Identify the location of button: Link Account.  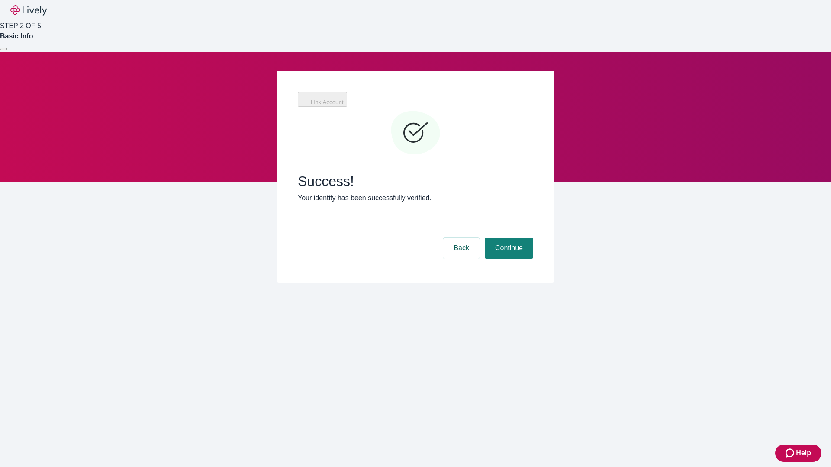
(322, 99).